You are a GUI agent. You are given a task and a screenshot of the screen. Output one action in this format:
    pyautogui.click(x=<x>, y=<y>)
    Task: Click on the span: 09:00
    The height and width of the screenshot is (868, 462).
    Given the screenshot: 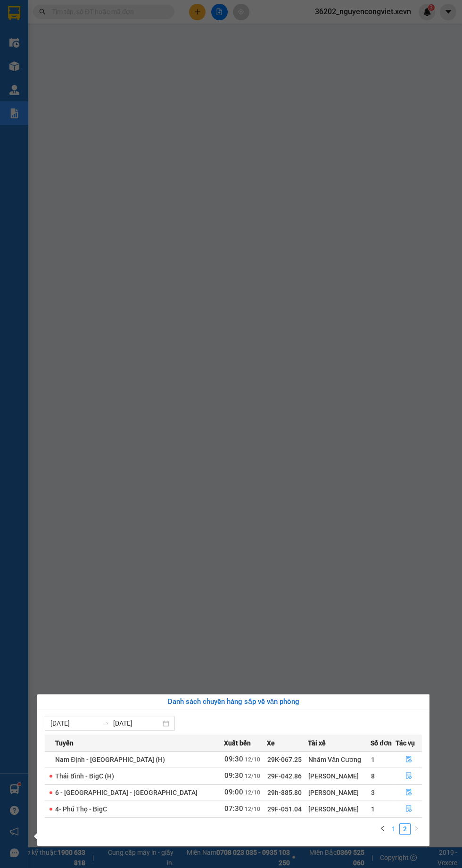 What is the action you would take?
    pyautogui.click(x=234, y=792)
    